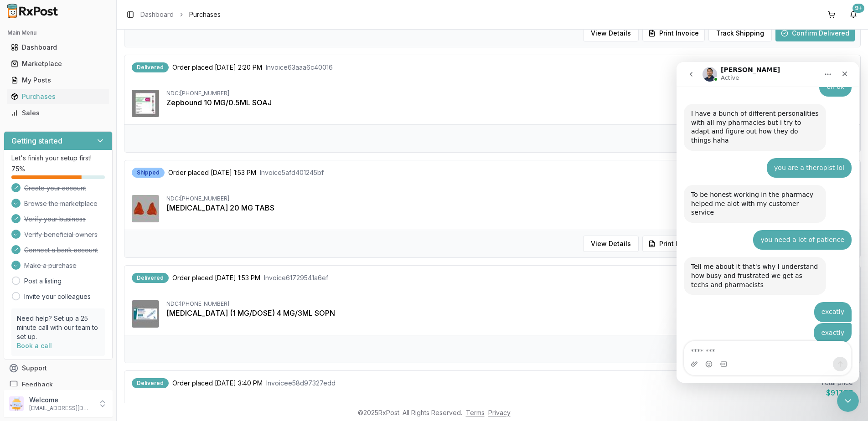 Image resolution: width=868 pixels, height=421 pixels. Describe the element at coordinates (58, 63) in the screenshot. I see `div: Marketplace` at that location.